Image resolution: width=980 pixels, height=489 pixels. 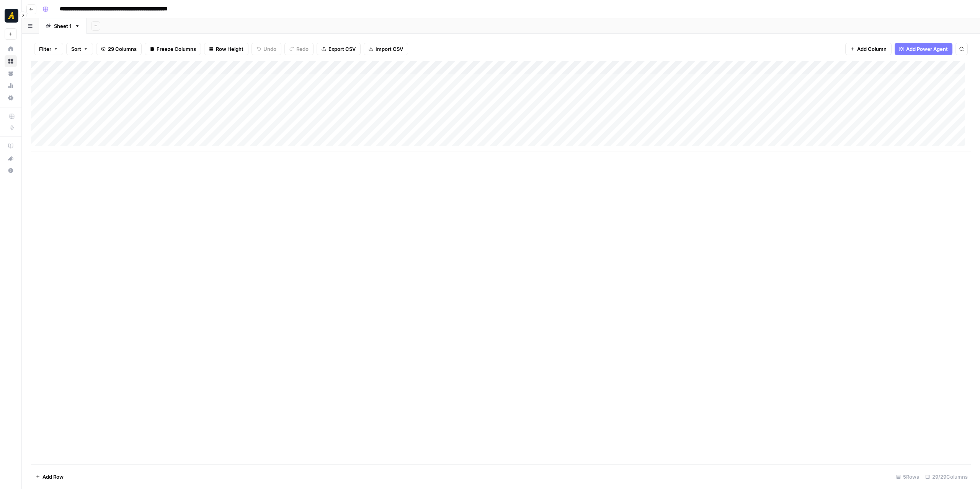 What do you see at coordinates (11, 15) in the screenshot?
I see `img: Marketers in Demand Logo` at bounding box center [11, 15].